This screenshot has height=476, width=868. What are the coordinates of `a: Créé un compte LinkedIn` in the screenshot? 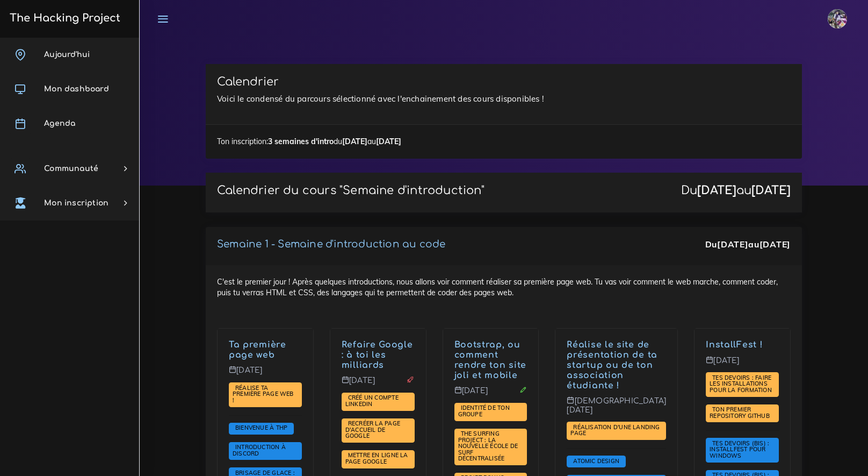 It's located at (372, 401).